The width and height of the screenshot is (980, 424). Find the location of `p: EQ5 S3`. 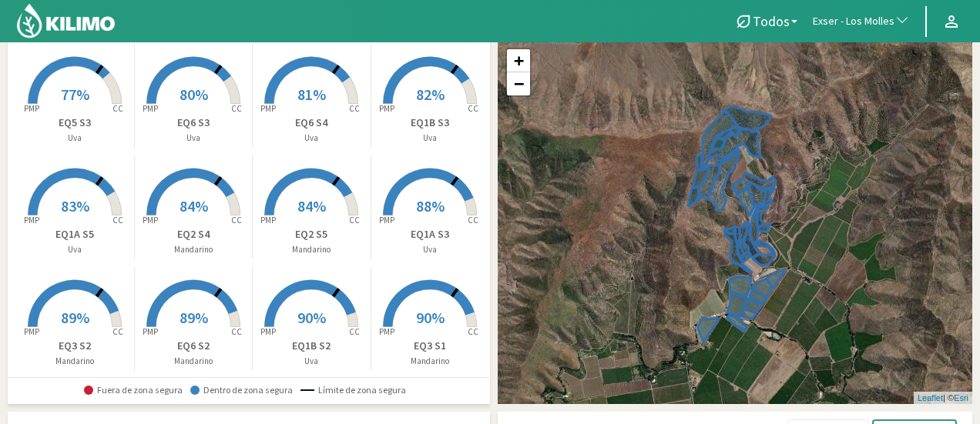

p: EQ5 S3 is located at coordinates (75, 122).